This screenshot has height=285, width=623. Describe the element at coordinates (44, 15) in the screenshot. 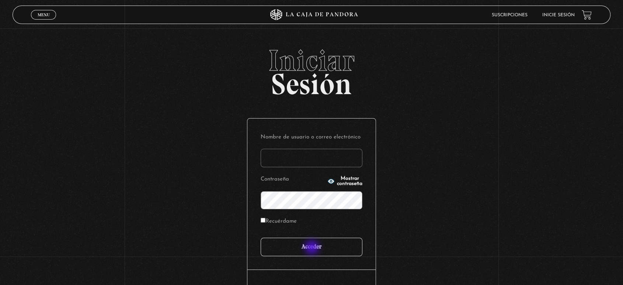

I see `span: Menu` at that location.